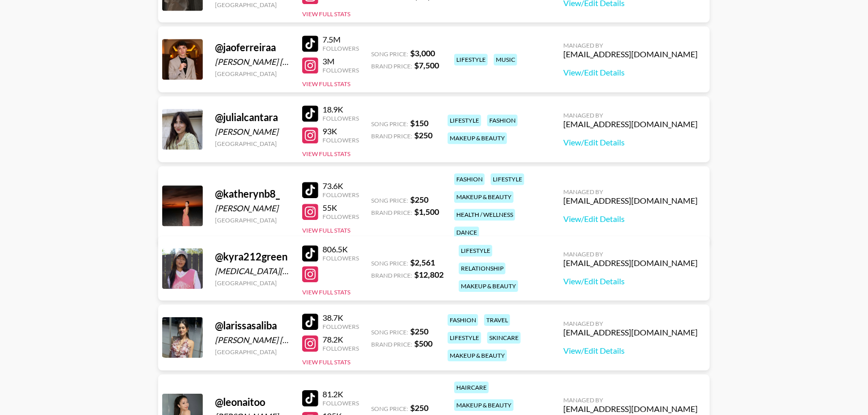 This screenshot has height=415, width=868. What do you see at coordinates (252, 194) in the screenshot?
I see `div: @ katherynb8_` at bounding box center [252, 194].